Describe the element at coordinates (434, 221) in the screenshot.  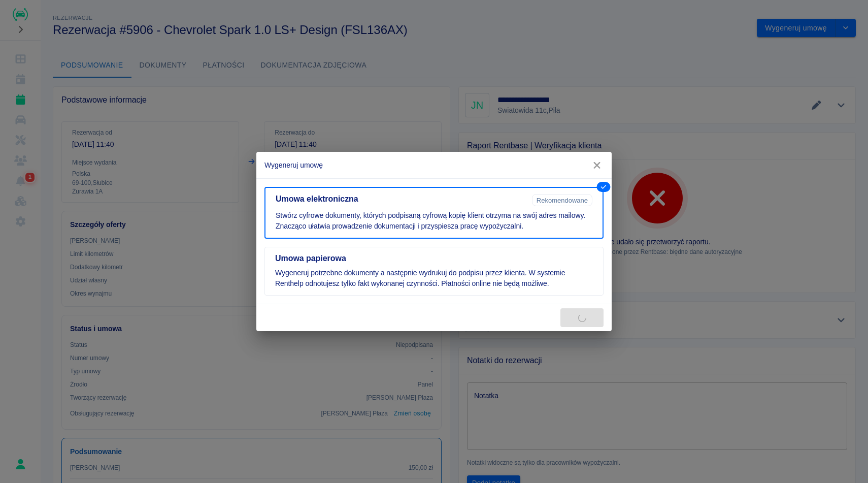
I see `p: Stwórz cyfrowe dokumenty, których podpisaną cyfrową kopię klient otrzyma na swój adres mailowy. Z...` at that location.